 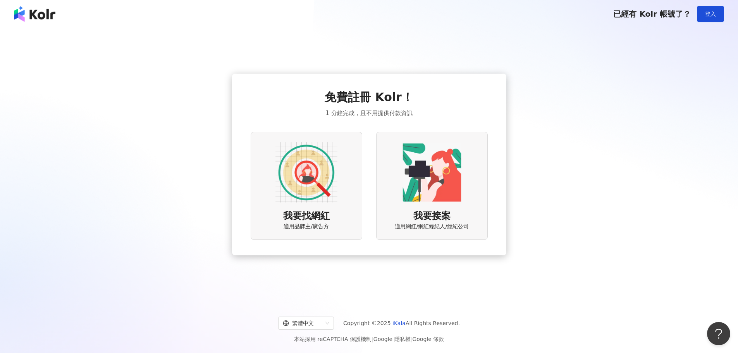 What do you see at coordinates (710, 14) in the screenshot?
I see `button: 登入` at bounding box center [710, 14].